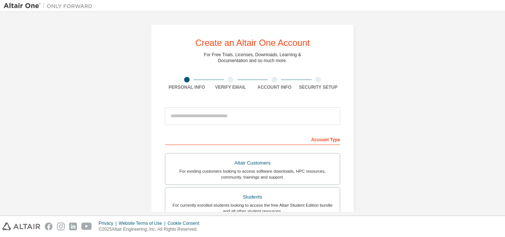 The height and width of the screenshot is (237, 505). Describe the element at coordinates (253, 197) in the screenshot. I see `div: Students` at that location.